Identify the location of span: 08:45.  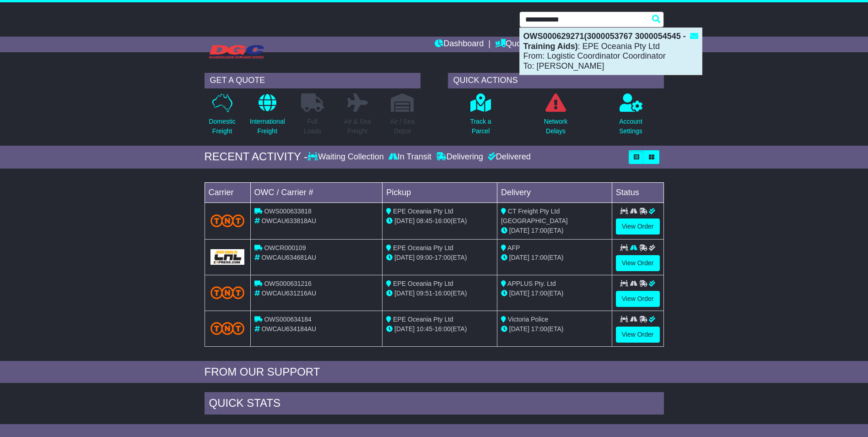
(424, 221).